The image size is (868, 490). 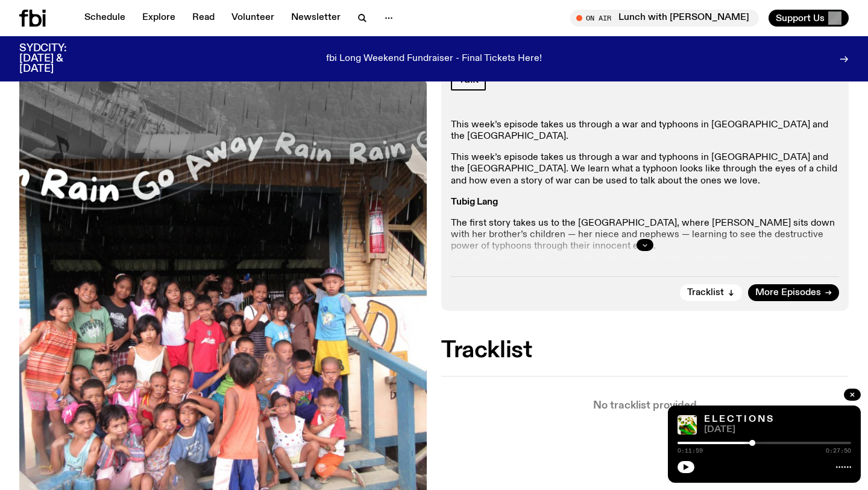 I want to click on strong: Tubig Lang, so click(x=475, y=202).